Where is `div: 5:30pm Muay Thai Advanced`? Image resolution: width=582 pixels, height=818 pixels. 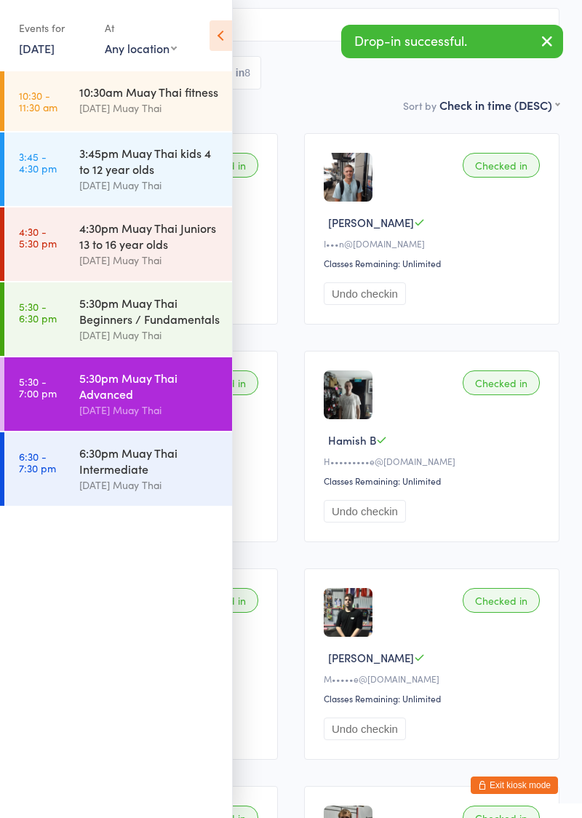
div: 5:30pm Muay Thai Advanced is located at coordinates (149, 386).